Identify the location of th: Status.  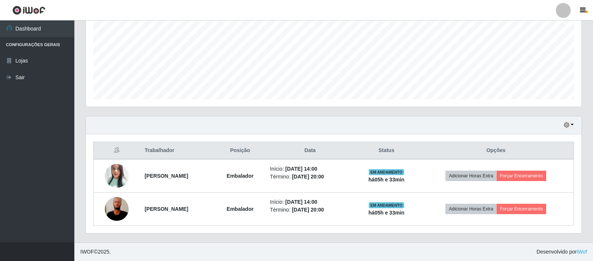
(386, 151).